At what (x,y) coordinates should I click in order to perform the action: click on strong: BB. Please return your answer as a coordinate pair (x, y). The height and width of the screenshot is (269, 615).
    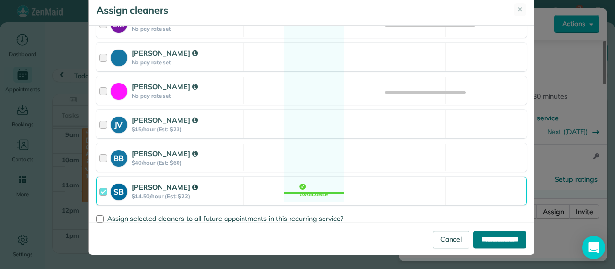
    Looking at the image, I should click on (119, 157).